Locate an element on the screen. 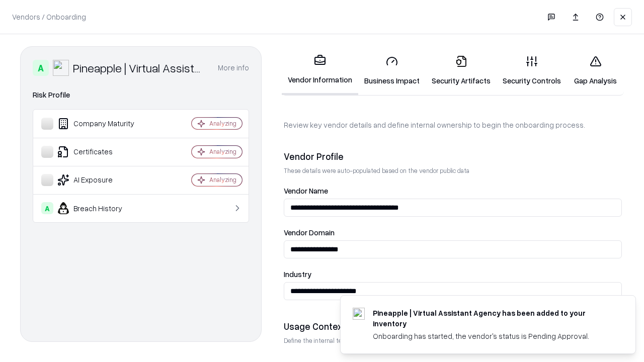  a: Security Controls is located at coordinates (532, 71).